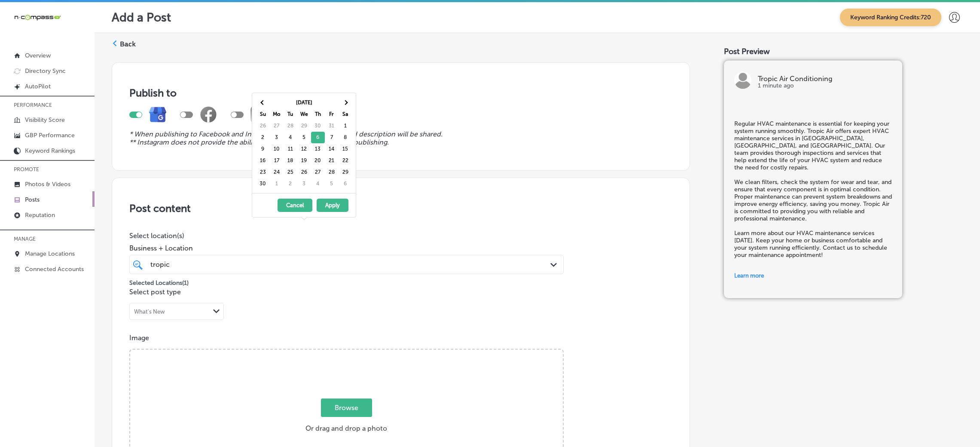  What do you see at coordinates (304, 149) in the screenshot?
I see `td: 12` at bounding box center [304, 149].